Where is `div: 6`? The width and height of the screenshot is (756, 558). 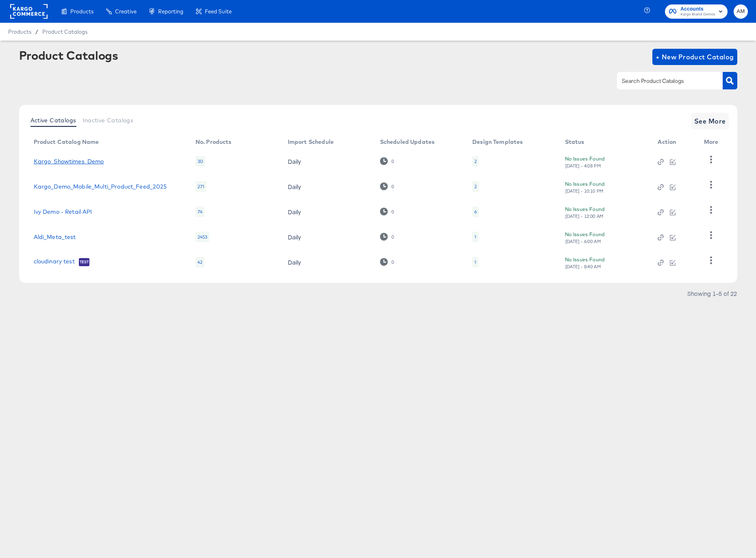 div: 6 is located at coordinates (476, 211).